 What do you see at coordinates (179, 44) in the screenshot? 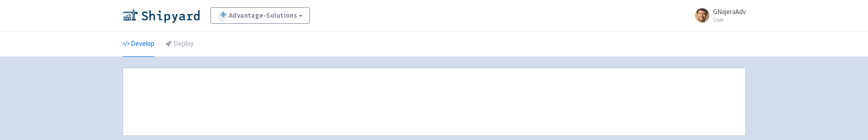
I see `a: Deploy` at bounding box center [179, 44].